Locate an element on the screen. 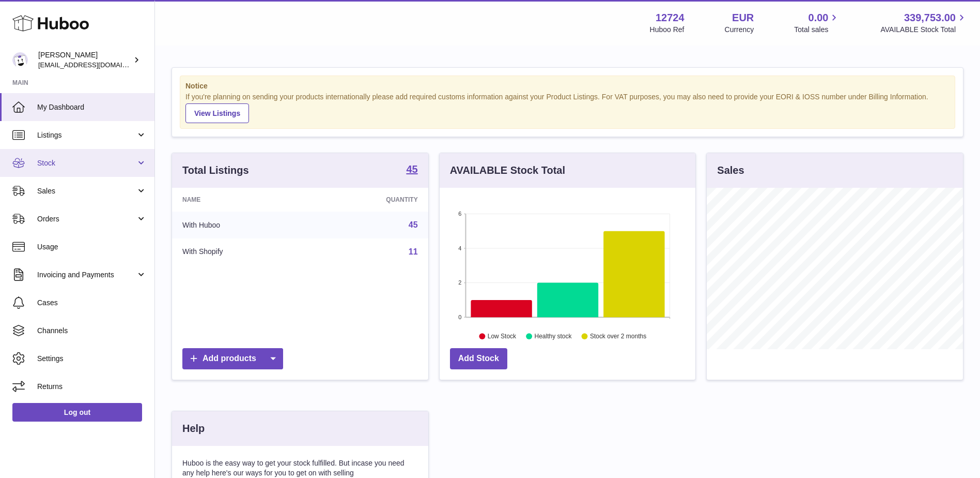 Image resolution: width=980 pixels, height=478 pixels. text: 4 is located at coordinates (460, 248).